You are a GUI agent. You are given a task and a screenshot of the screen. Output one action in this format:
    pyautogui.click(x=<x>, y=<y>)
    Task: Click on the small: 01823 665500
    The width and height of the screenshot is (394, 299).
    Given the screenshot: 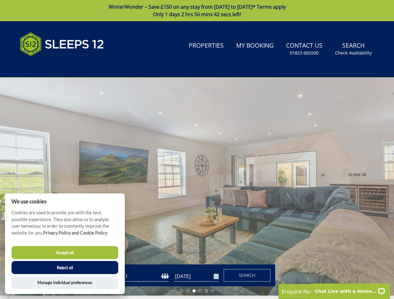 What is the action you would take?
    pyautogui.click(x=304, y=53)
    